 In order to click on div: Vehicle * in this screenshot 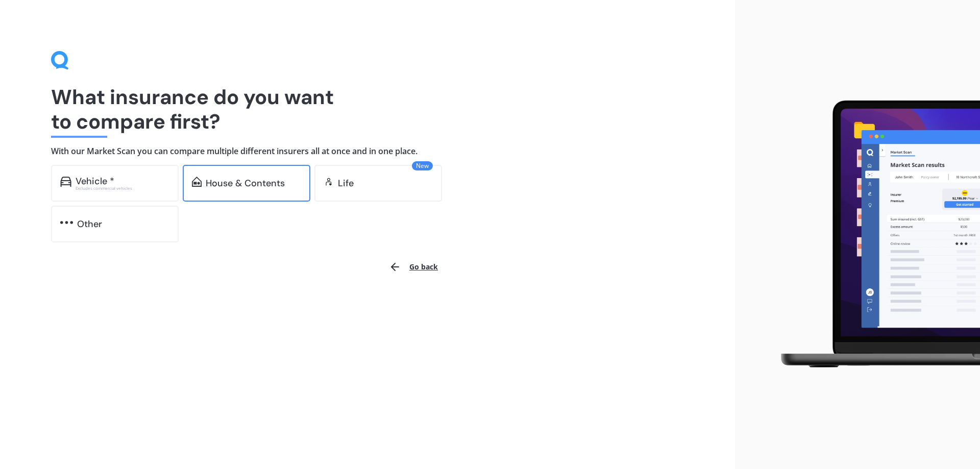, I will do `click(95, 181)`.